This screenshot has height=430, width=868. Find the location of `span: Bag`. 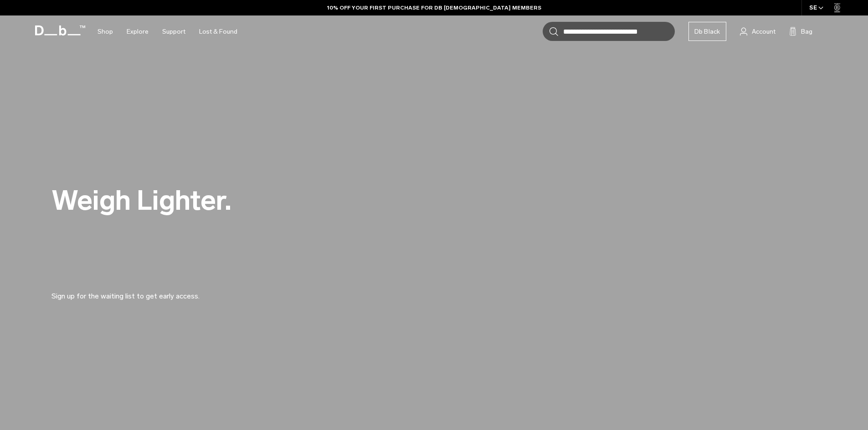

span: Bag is located at coordinates (807, 31).